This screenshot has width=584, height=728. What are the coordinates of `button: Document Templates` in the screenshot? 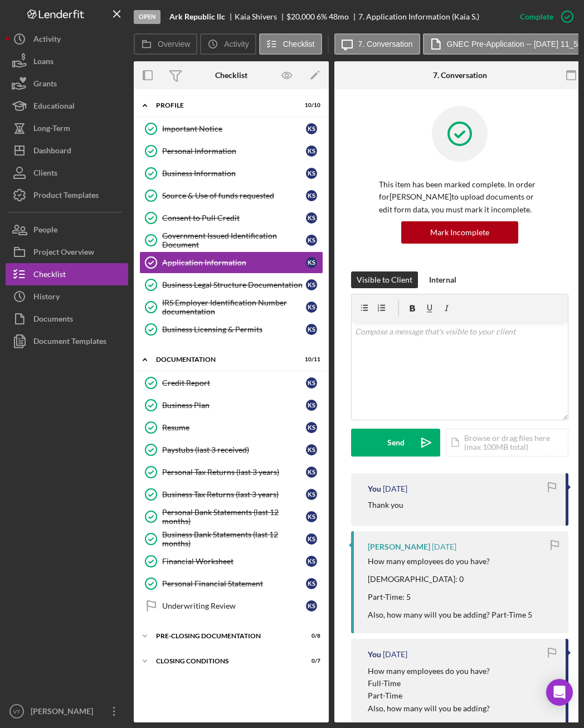 It's located at (67, 341).